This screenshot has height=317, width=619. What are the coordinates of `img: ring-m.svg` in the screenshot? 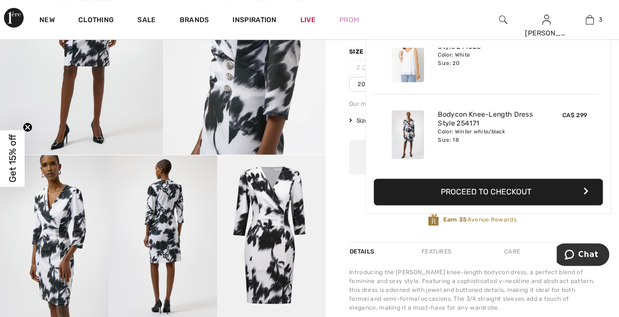 It's located at (364, 67).